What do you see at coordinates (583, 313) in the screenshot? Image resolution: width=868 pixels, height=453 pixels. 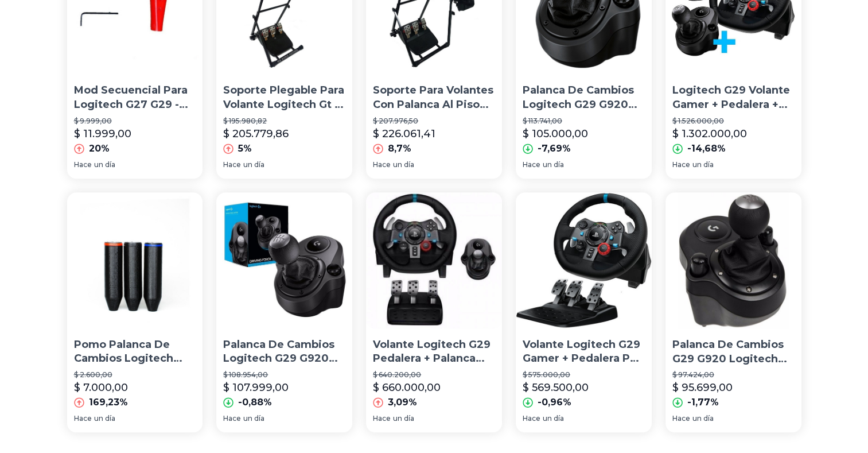 I see `a: Volante Logitech G29 Gamer + Pedalera Ps3 Ps4 Pc Env GratisVolante Logitech G29 Gamer + Pedalera ...` at bounding box center [583, 313].